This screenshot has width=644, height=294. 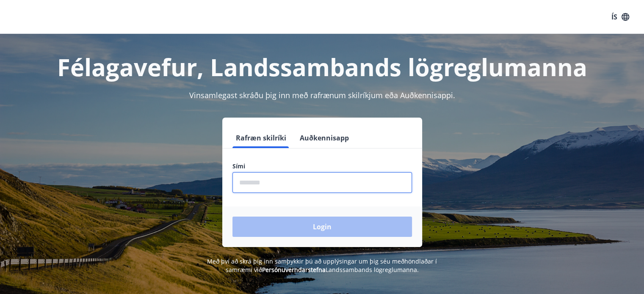 What do you see at coordinates (620, 17) in the screenshot?
I see `button: ÍS` at bounding box center [620, 17].